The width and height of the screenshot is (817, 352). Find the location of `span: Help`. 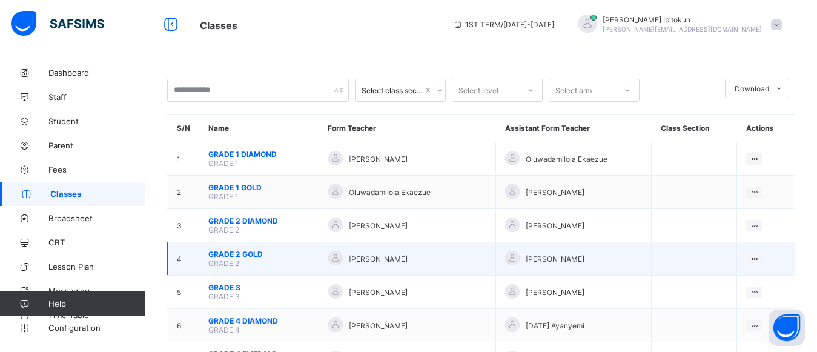

span: Help is located at coordinates (96, 303).